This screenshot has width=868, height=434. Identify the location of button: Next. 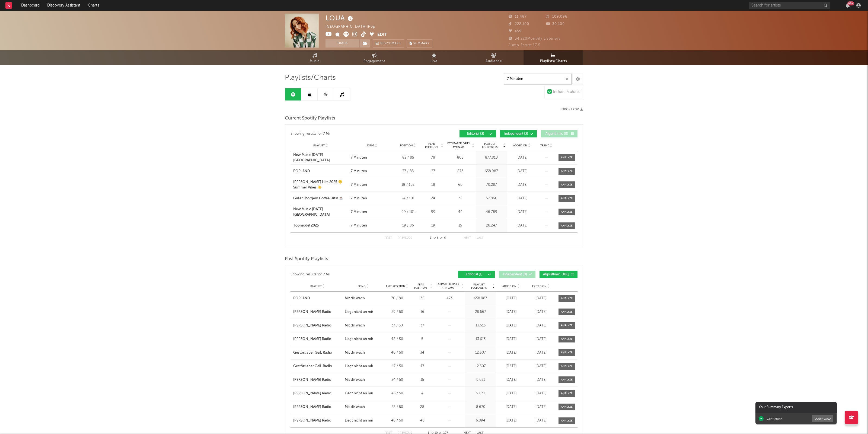
(468, 238).